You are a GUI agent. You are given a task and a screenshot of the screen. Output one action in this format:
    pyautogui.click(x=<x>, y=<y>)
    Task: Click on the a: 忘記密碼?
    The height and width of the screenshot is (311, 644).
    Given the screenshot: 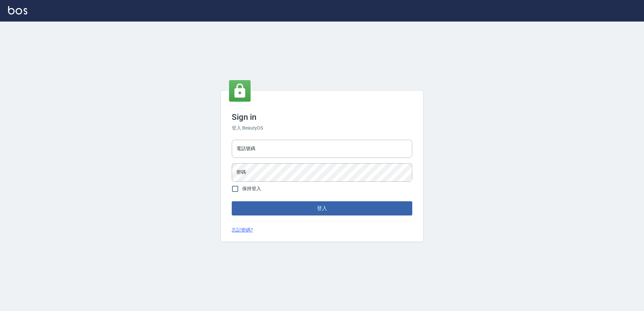 What is the action you would take?
    pyautogui.click(x=242, y=230)
    